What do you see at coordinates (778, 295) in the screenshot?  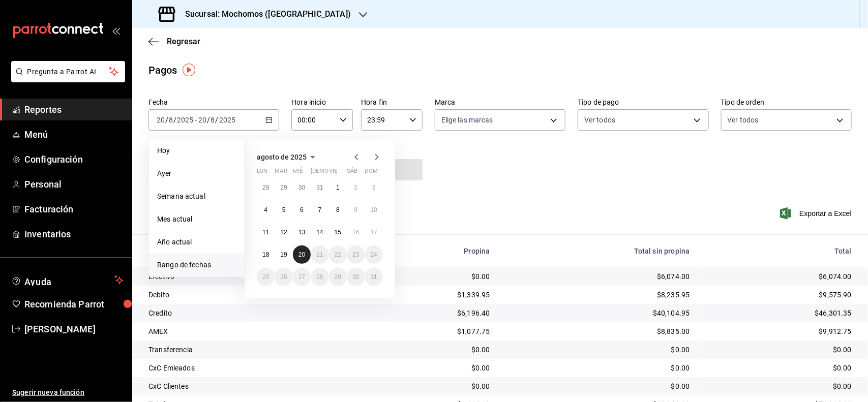 I see `div: $9,575.90` at bounding box center [778, 295].